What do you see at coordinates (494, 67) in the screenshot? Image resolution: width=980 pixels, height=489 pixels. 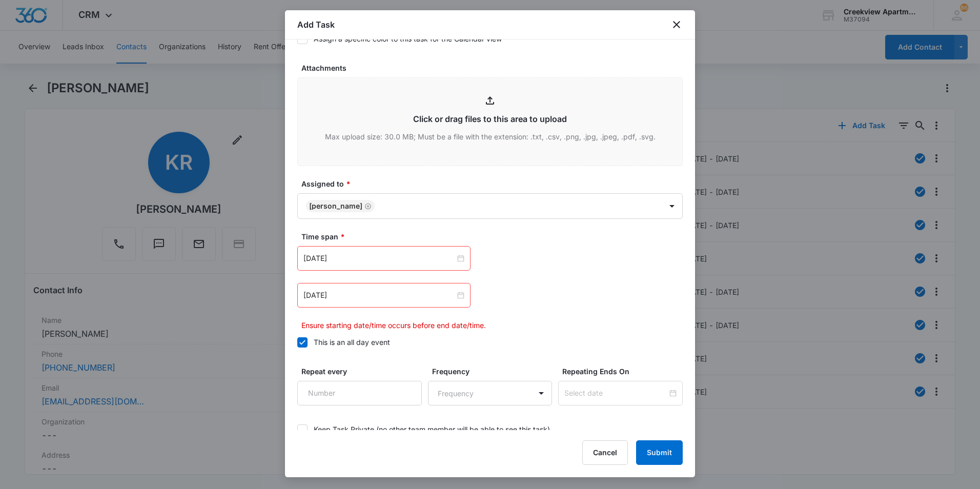 I see `label: Attachments` at bounding box center [494, 67].